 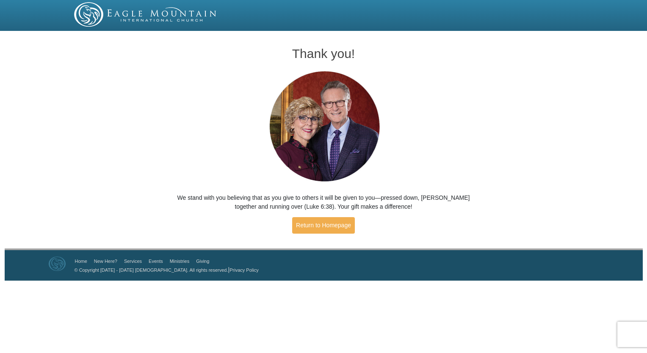 I want to click on a: New Here?, so click(x=105, y=261).